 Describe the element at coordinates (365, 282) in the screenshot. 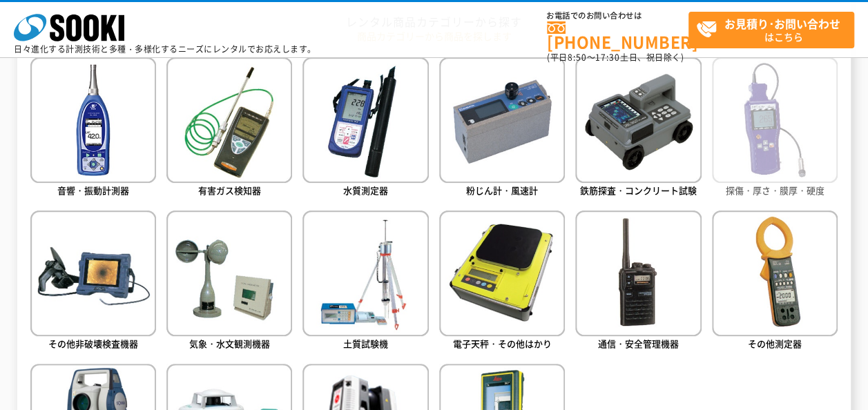

I see `a: 土質試験機` at that location.